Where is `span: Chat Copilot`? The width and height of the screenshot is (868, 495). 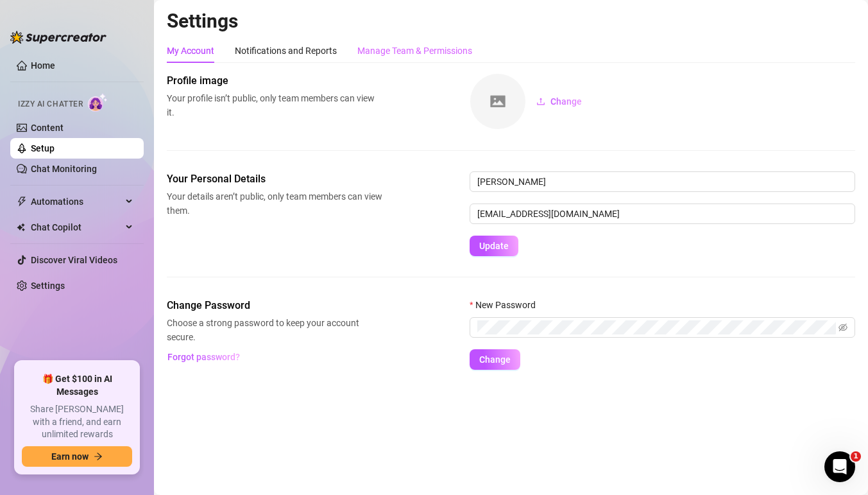 span: Chat Copilot is located at coordinates (76, 228).